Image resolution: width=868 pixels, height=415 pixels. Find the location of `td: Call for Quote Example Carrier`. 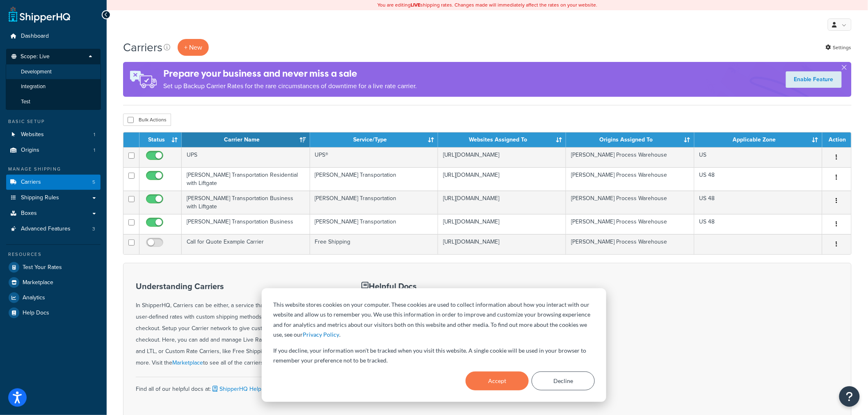

td: Call for Quote Example Carrier is located at coordinates (245, 244).